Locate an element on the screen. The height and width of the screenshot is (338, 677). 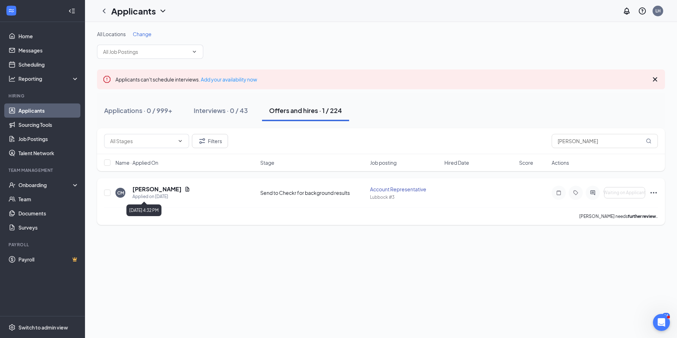
b: further review. is located at coordinates (642, 216).